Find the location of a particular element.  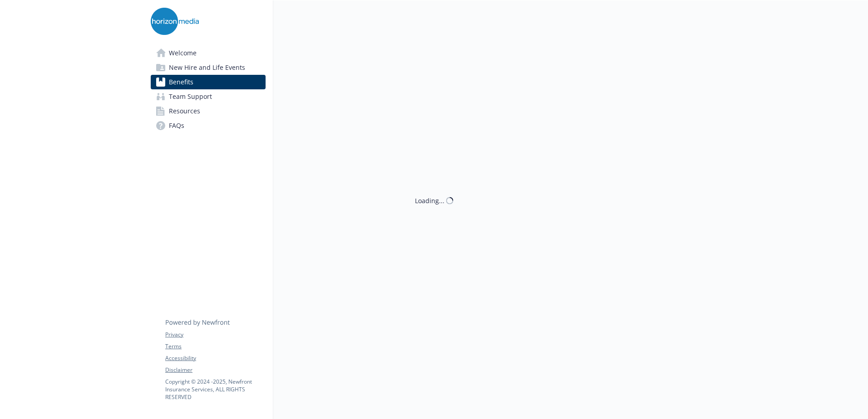

a: Terms is located at coordinates (215, 346).